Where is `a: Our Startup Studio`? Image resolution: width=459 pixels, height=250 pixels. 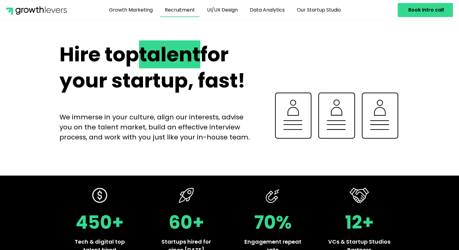
a: Our Startup Studio is located at coordinates (319, 10).